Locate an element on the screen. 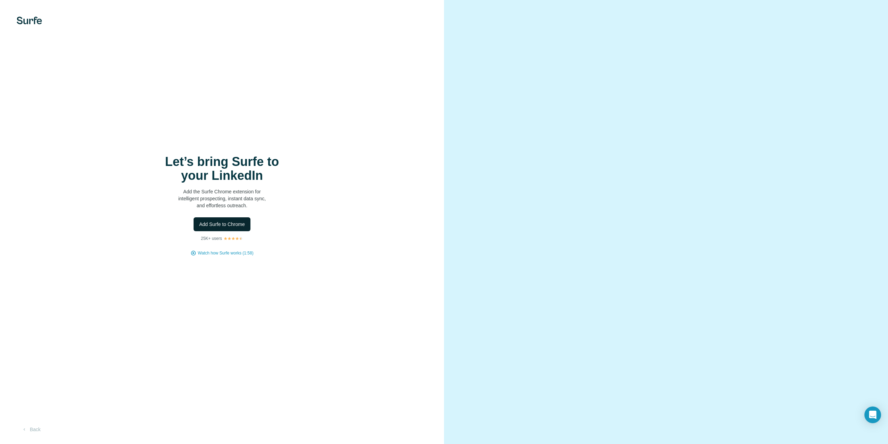 The height and width of the screenshot is (444, 888). span: Watch how Surfe works (1:58) is located at coordinates (226, 253).